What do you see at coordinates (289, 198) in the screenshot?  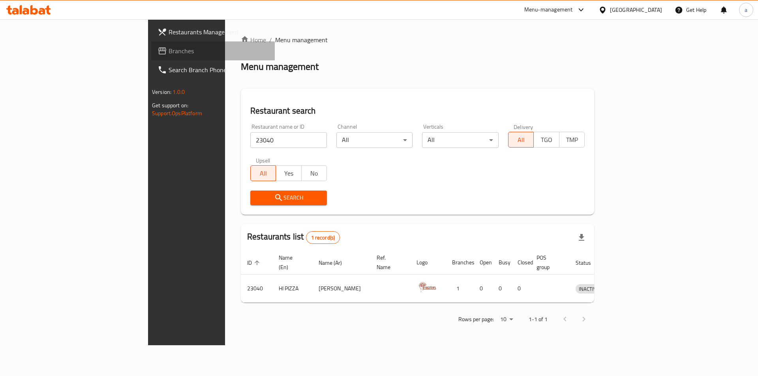 I see `span: Search` at bounding box center [289, 198].